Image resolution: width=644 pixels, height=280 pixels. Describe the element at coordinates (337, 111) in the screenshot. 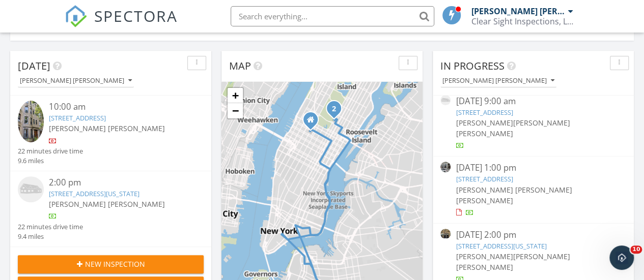

I see `div: 860 5th Avenue #11E, New York, NY 10065` at that location.